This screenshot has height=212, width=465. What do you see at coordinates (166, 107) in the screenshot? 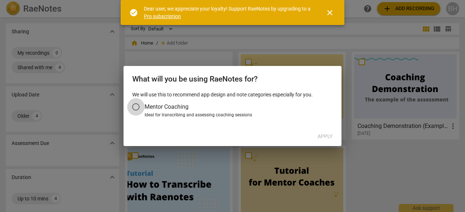
I see `span: Mentor Coaching` at bounding box center [166, 107].